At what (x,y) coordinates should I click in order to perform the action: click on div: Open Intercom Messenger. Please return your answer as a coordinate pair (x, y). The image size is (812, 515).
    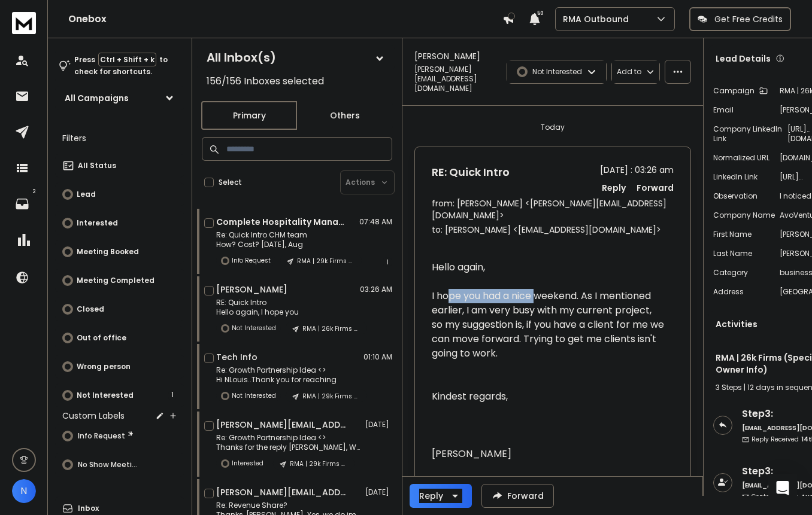
    Looking at the image, I should click on (782, 489).